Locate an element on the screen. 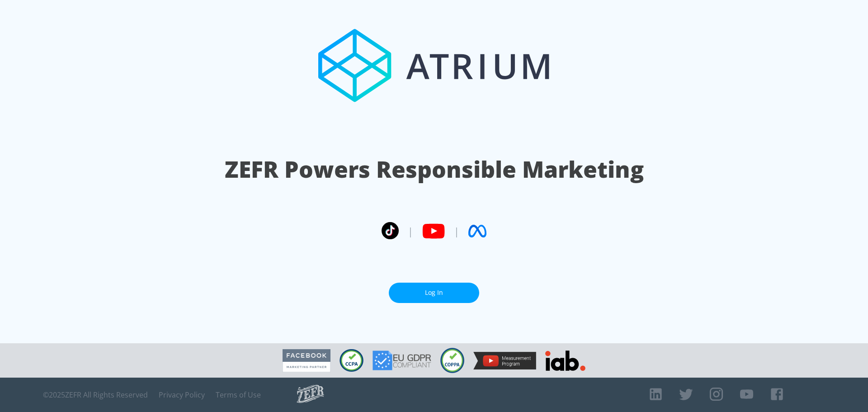 The image size is (868, 412). img: CCPA Compliant is located at coordinates (351, 360).